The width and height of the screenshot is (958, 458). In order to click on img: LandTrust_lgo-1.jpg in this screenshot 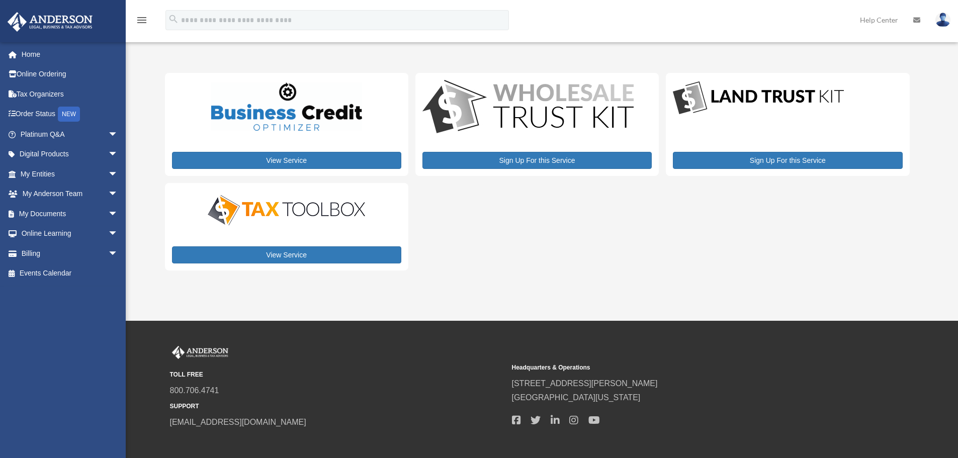, I will do `click(758, 98)`.